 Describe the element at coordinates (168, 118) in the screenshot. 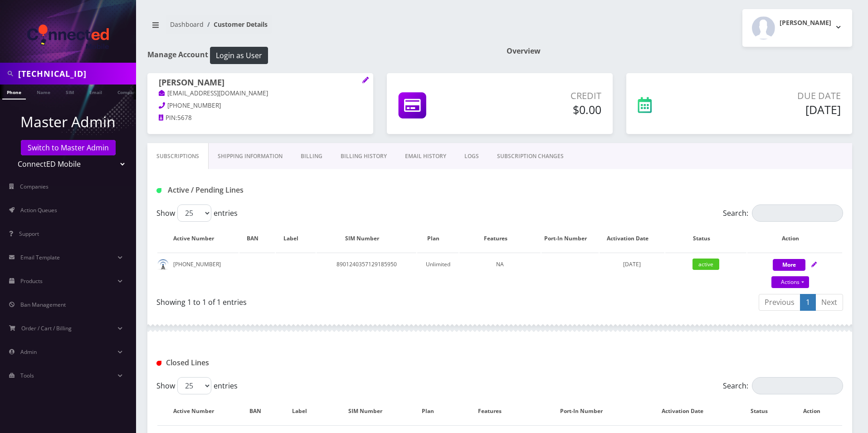

I see `a: PIN:` at that location.